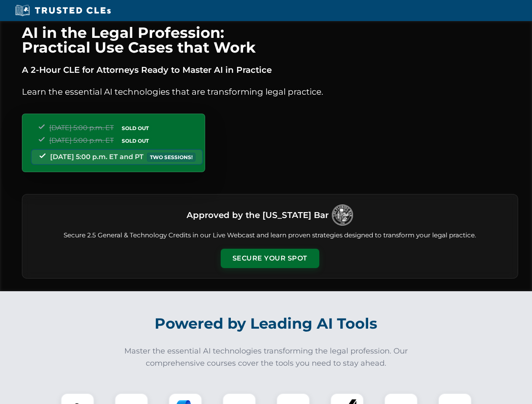  What do you see at coordinates (266, 324) in the screenshot?
I see `h2: Powered by Leading AI Tools` at bounding box center [266, 324].